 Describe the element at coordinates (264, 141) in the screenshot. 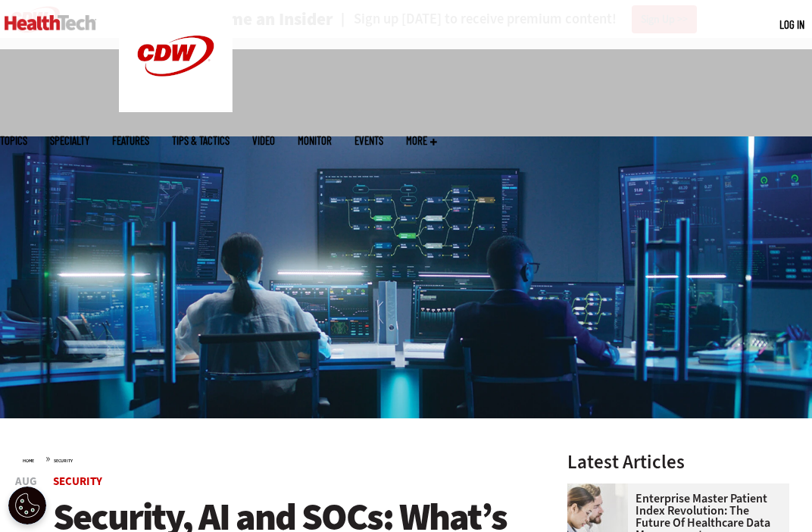

I see `a: Video` at that location.